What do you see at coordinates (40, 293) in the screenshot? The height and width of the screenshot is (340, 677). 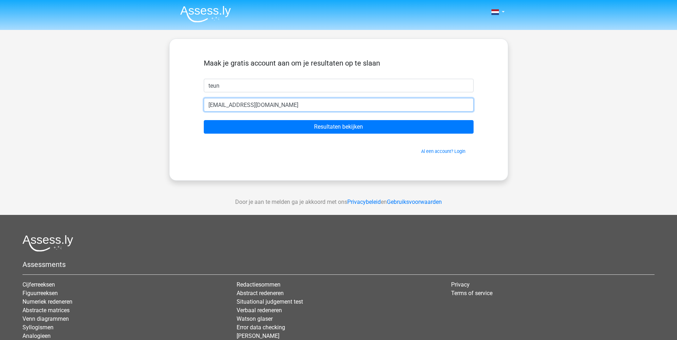 I see `a: Figuurreeksen` at bounding box center [40, 293].